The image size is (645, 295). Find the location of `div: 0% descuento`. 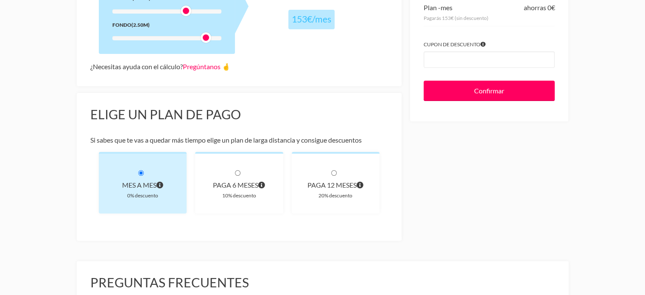

div: 0% descuento is located at coordinates (143, 195).